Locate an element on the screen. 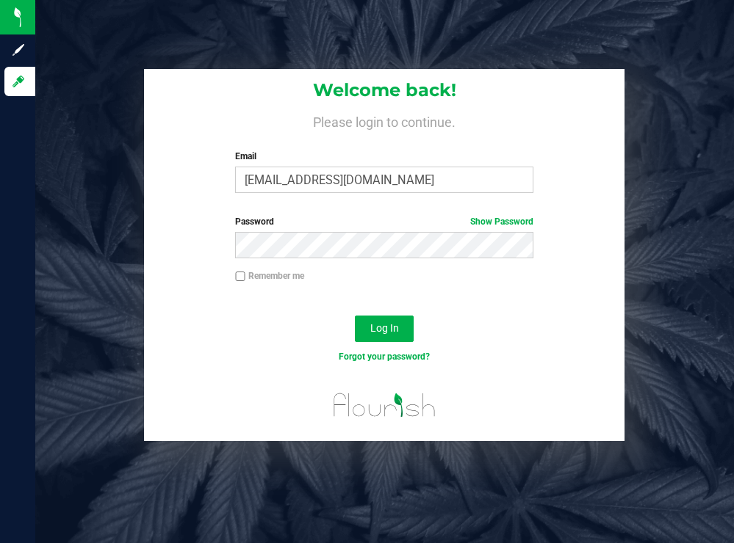 This screenshot has width=734, height=543. input: Remember me is located at coordinates (240, 277).